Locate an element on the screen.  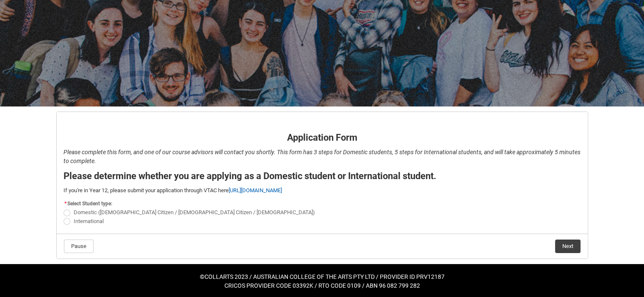
article: REDU_Application_Form_for_Applicant flow is located at coordinates (322, 185).